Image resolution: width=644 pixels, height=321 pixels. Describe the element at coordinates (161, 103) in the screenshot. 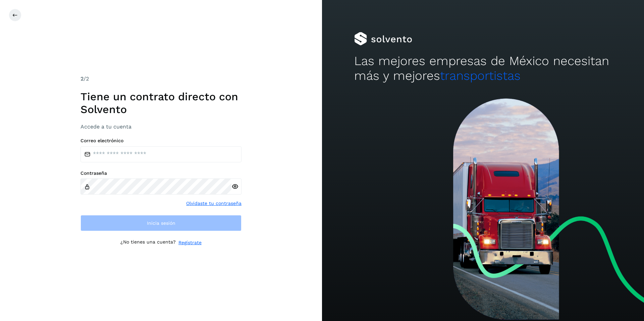

I see `h1: Tiene un contrato directo con Solvento` at that location.